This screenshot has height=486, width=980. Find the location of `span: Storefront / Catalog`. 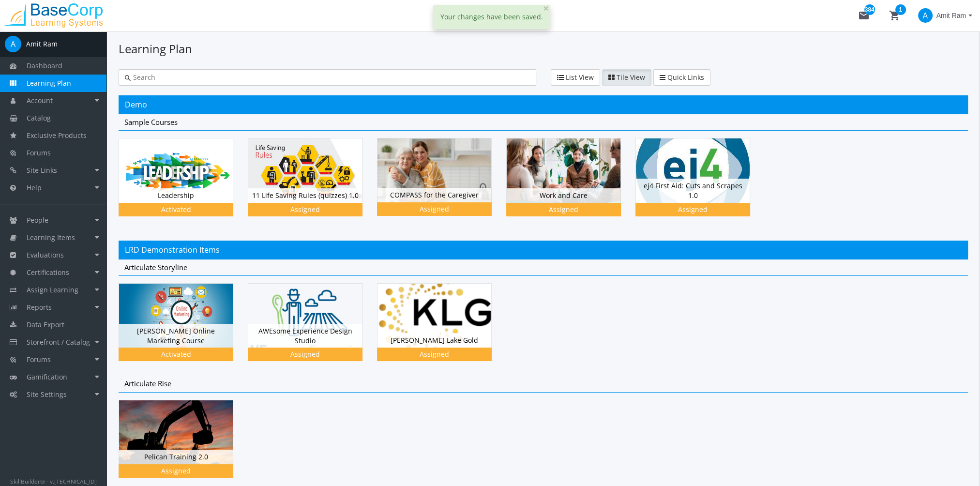

span: Storefront / Catalog is located at coordinates (58, 342).